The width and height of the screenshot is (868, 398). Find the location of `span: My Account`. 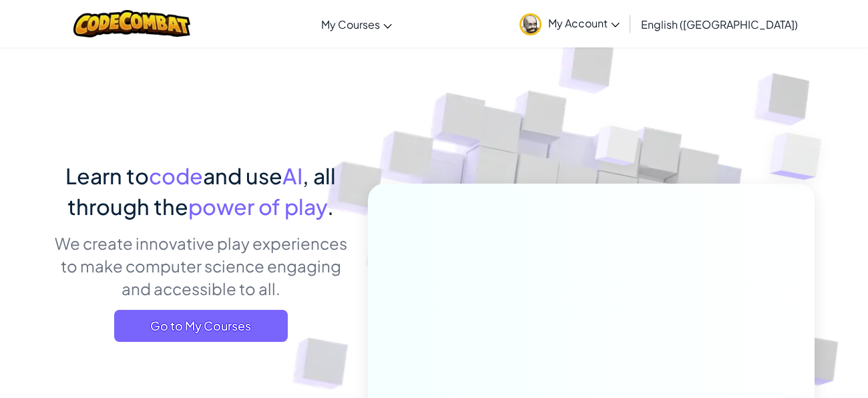

span: My Account is located at coordinates (584, 22).